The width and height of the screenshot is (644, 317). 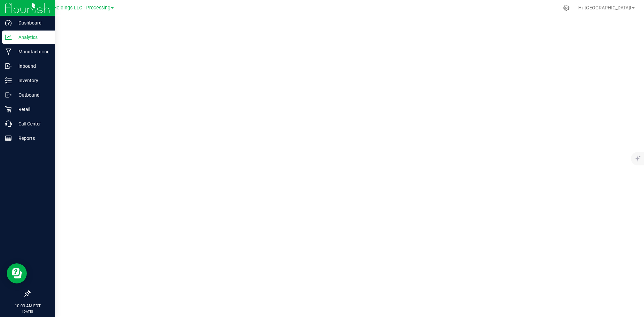 What do you see at coordinates (9, 37) in the screenshot?
I see `inline-svg: Analytics` at bounding box center [9, 37].